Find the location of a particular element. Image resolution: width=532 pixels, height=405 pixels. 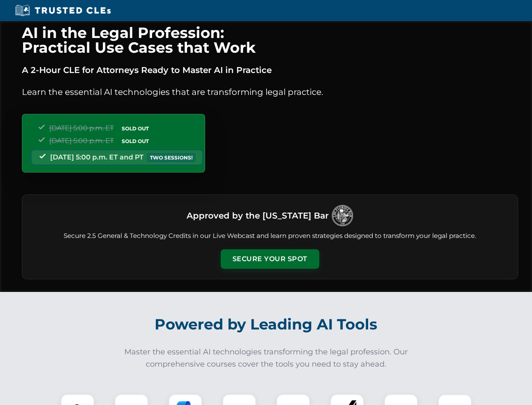

h2: Powered by Leading AI Tools is located at coordinates (266, 325).